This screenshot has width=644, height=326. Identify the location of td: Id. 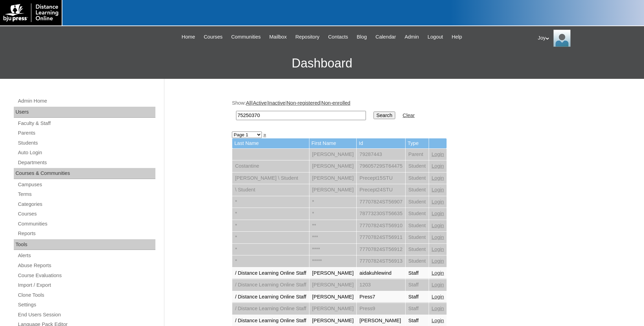
(380, 143).